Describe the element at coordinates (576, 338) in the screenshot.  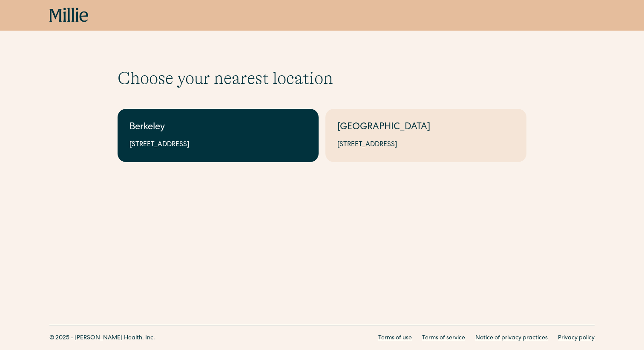
I see `a: Privacy policy` at that location.